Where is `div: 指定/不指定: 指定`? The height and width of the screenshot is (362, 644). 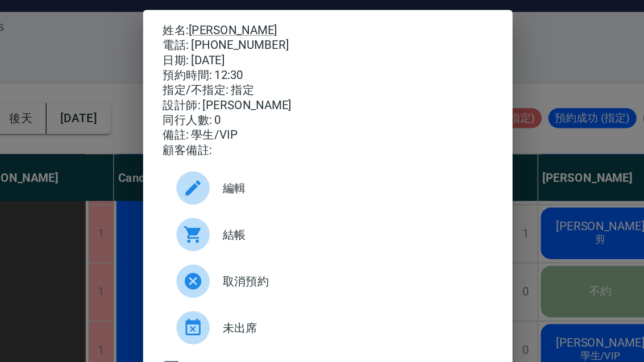 div: 指定/不指定: 指定 is located at coordinates (322, 90).